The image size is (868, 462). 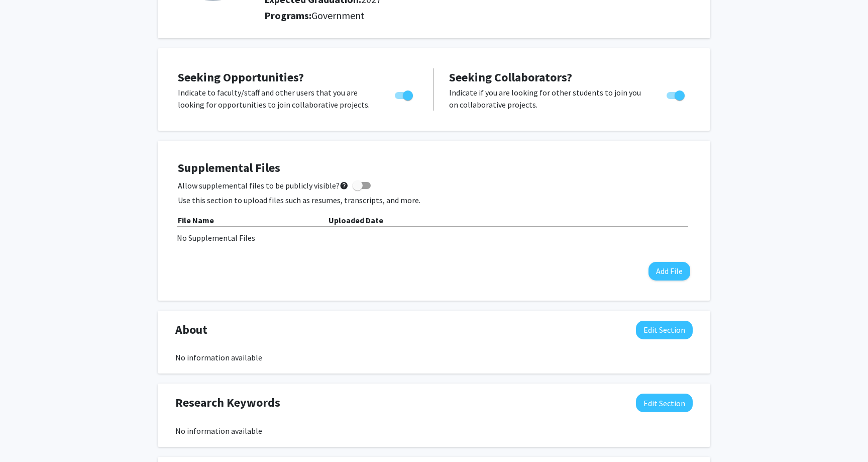 What do you see at coordinates (356, 220) in the screenshot?
I see `b: Uploaded Date` at bounding box center [356, 220].